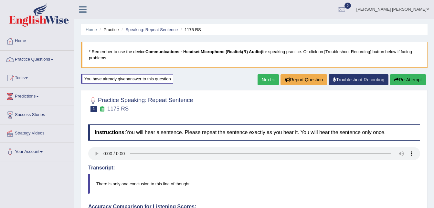  I want to click on span: 1, so click(94, 109).